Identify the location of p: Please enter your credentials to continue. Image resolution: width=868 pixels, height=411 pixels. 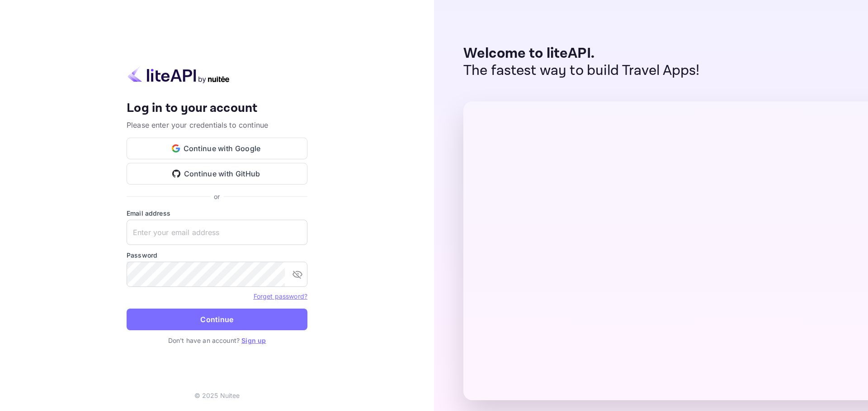
(217, 125).